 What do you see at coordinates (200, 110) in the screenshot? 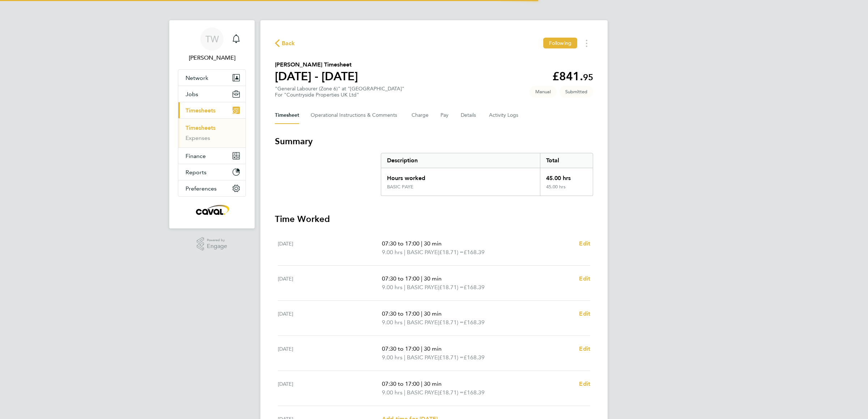
I see `span: Timesheets` at bounding box center [200, 110].